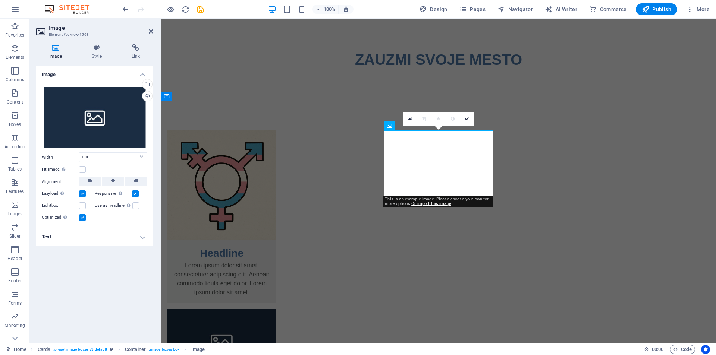 The height and width of the screenshot is (355, 716). What do you see at coordinates (682, 350) in the screenshot?
I see `span: Code` at bounding box center [682, 350].